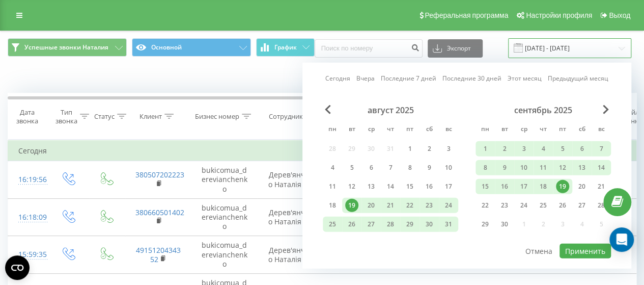 This screenshot has height=285, width=644. What do you see at coordinates (485, 205) in the screenshot?
I see `div: 22` at bounding box center [485, 205].